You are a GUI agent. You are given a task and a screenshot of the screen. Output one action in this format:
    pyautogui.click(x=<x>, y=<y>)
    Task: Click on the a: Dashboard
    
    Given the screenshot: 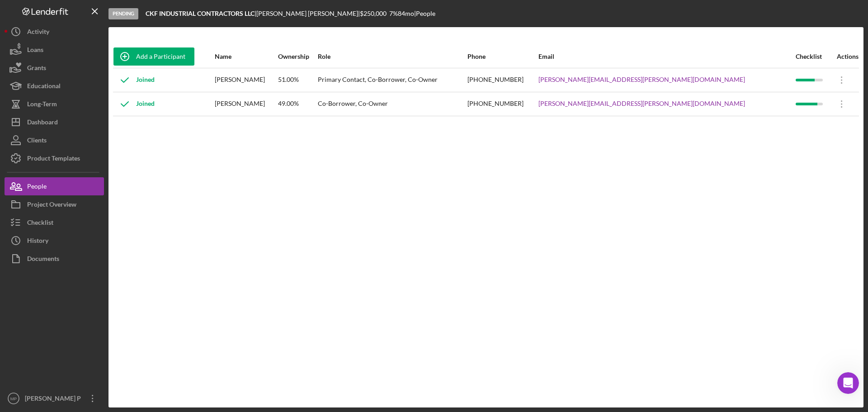 What is the action you would take?
    pyautogui.click(x=55, y=122)
    